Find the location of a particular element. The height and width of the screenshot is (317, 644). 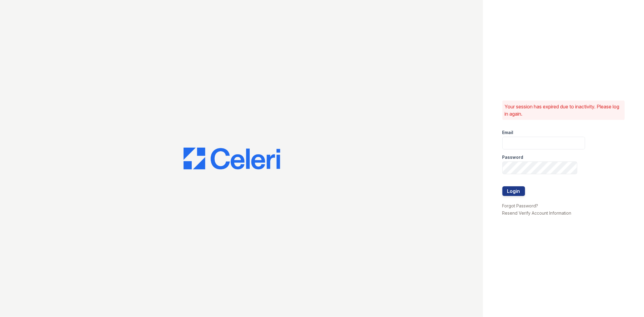

button: Login is located at coordinates (514, 191).